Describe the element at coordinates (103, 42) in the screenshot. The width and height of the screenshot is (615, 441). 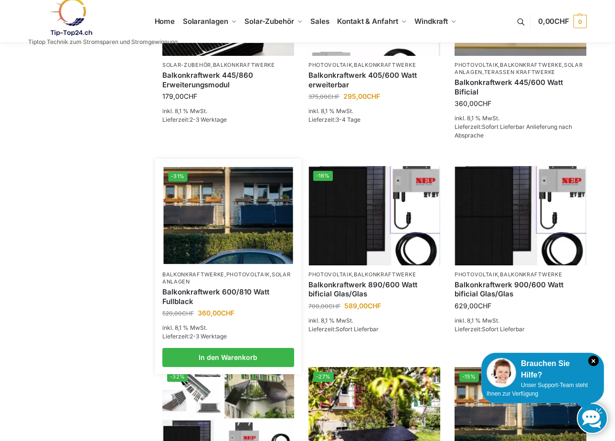
I see `p: Tiptop Technik zum Stromsparen und Stromgewinnung` at that location.